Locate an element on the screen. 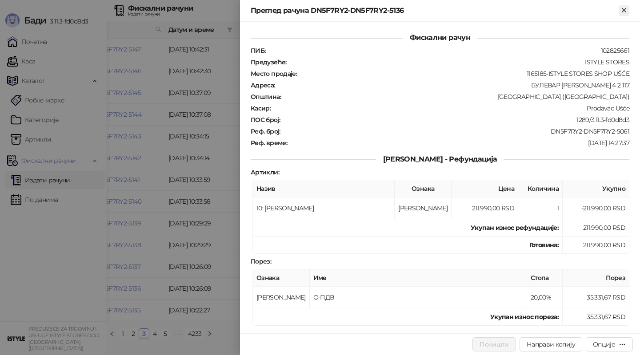 The image size is (640, 355). button: Поништи is located at coordinates (494, 345).